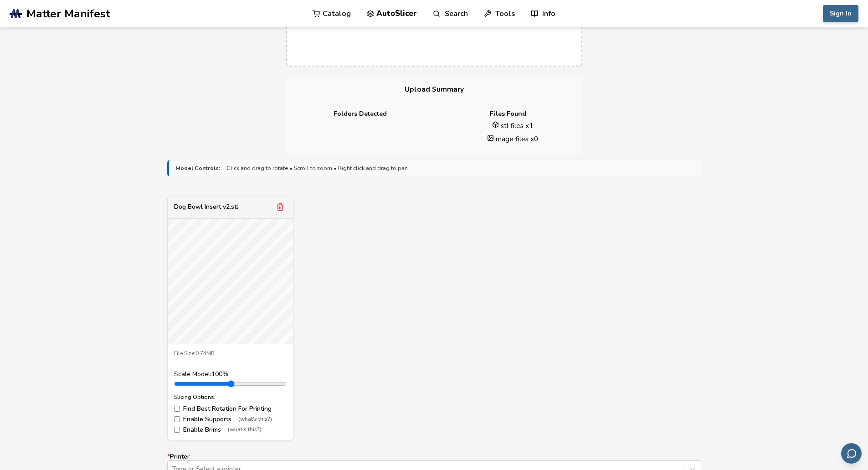 The height and width of the screenshot is (470, 868). I want to click on label: Enable Supports, so click(230, 419).